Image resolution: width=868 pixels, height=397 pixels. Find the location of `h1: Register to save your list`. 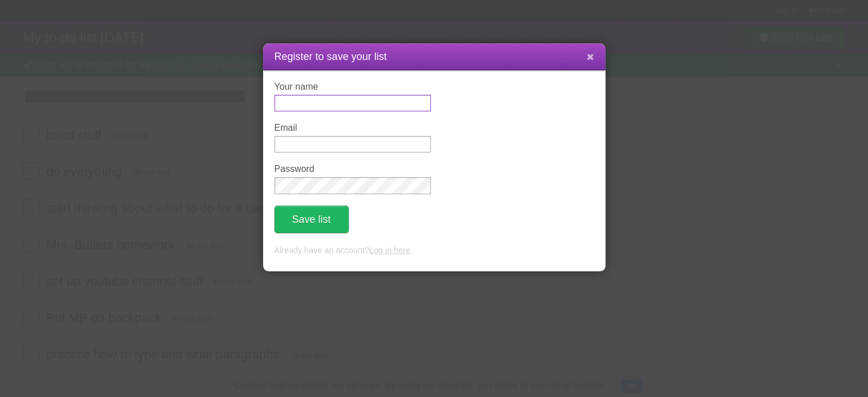

h1: Register to save your list is located at coordinates (434, 57).